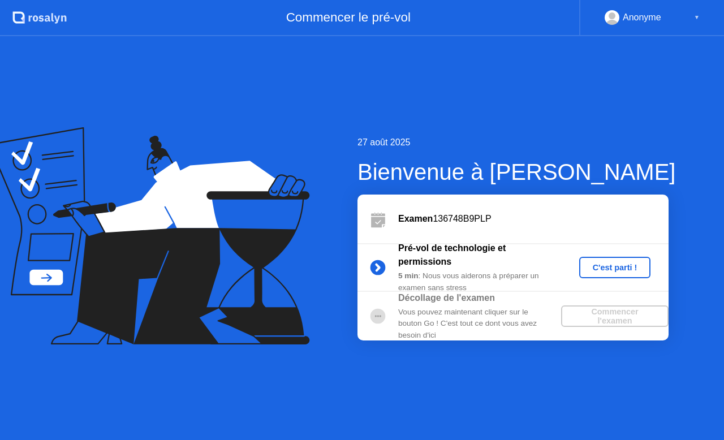  Describe the element at coordinates (516, 142) in the screenshot. I see `div: 27 août 2025` at that location.